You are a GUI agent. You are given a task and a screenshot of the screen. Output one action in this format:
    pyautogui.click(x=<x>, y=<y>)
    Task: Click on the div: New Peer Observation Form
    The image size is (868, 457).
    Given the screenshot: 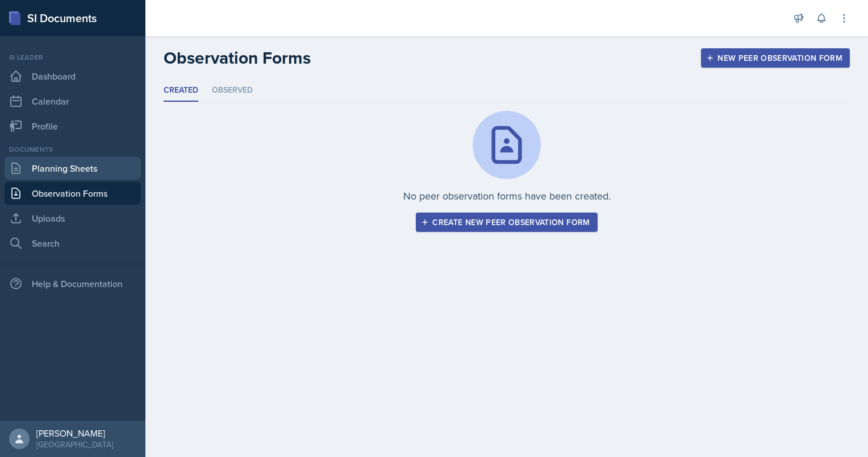 What is the action you would take?
    pyautogui.click(x=775, y=58)
    